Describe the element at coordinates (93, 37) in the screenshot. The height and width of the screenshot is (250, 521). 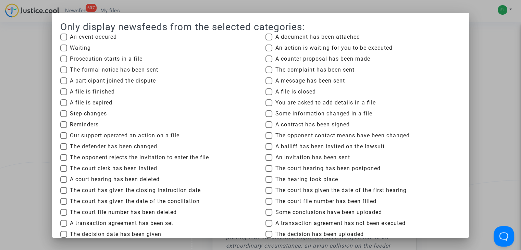
I see `span: An event occured` at that location.